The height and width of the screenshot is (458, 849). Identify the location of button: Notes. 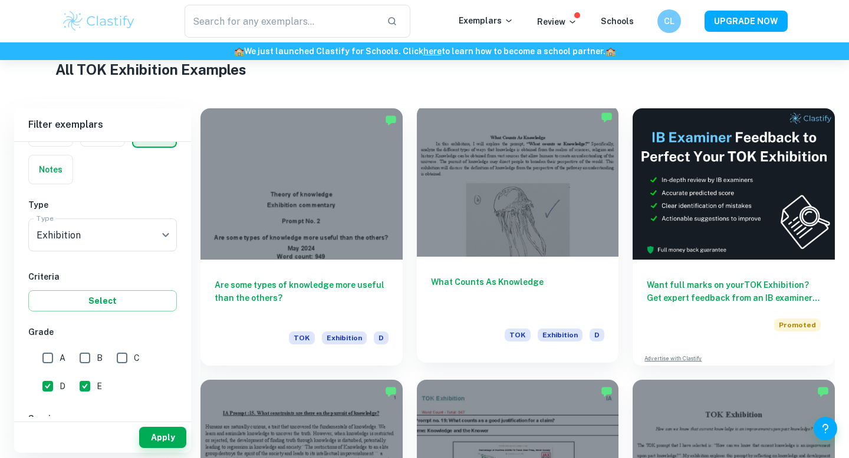
(51, 170).